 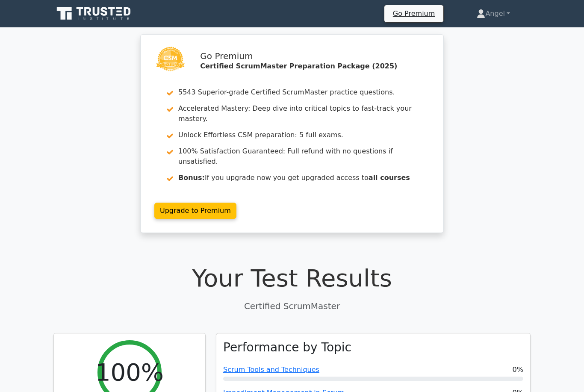 What do you see at coordinates (287, 347) in the screenshot?
I see `h3: Performance by Topic` at bounding box center [287, 347].